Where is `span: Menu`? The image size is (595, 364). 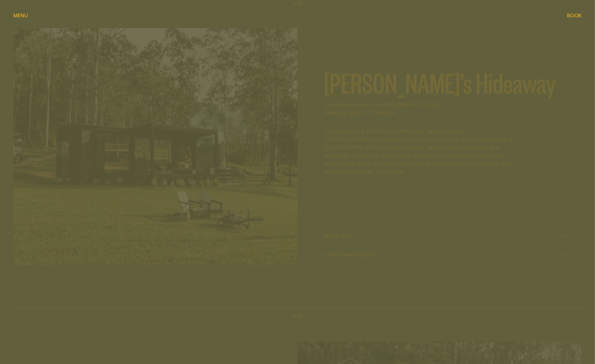 span: Menu is located at coordinates (21, 15).